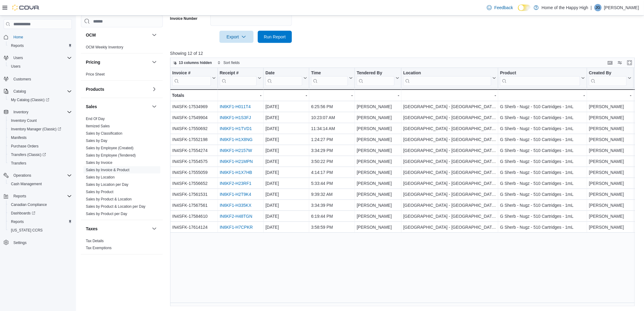  Describe the element at coordinates (40, 163) in the screenshot. I see `span: Transfers` at that location.